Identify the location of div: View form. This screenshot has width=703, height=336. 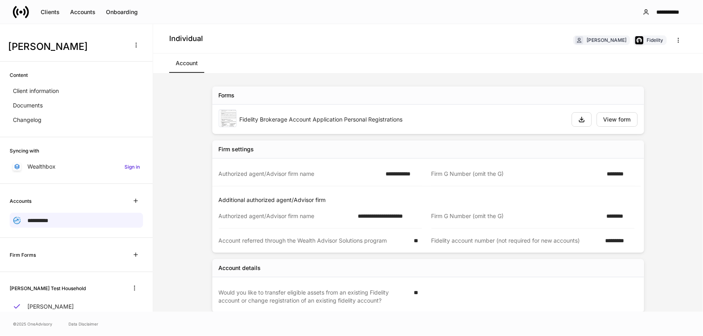
(617, 120).